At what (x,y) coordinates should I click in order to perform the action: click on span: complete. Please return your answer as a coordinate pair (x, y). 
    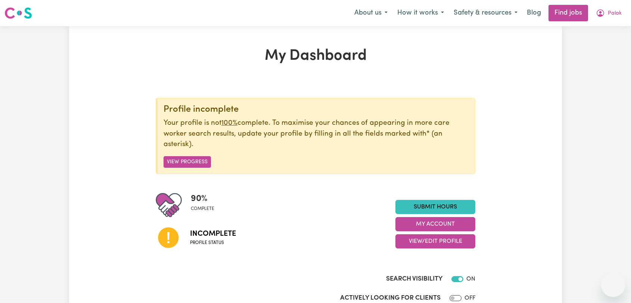
    Looking at the image, I should click on (203, 209).